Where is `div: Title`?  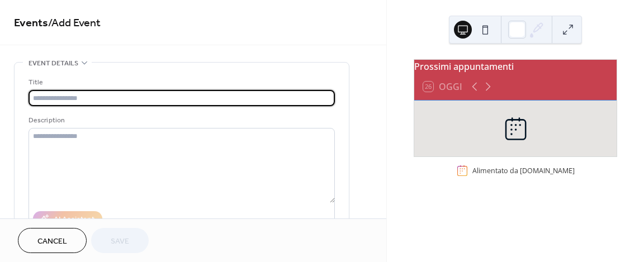 div: Title is located at coordinates (180, 82).